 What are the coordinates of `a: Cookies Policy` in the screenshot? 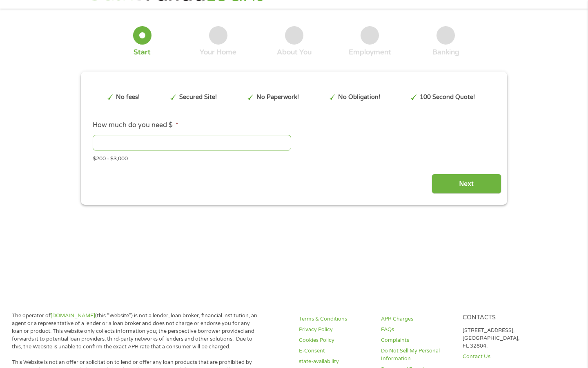 It's located at (335, 340).